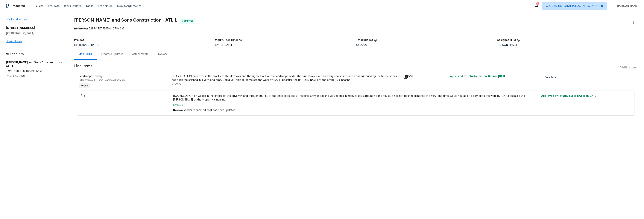 This screenshot has width=644, height=219. I want to click on div: Attachments, so click(140, 54).